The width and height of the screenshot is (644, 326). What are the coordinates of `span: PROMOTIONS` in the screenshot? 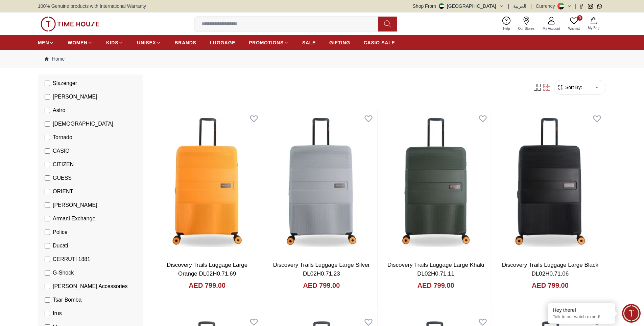 It's located at (266, 43).